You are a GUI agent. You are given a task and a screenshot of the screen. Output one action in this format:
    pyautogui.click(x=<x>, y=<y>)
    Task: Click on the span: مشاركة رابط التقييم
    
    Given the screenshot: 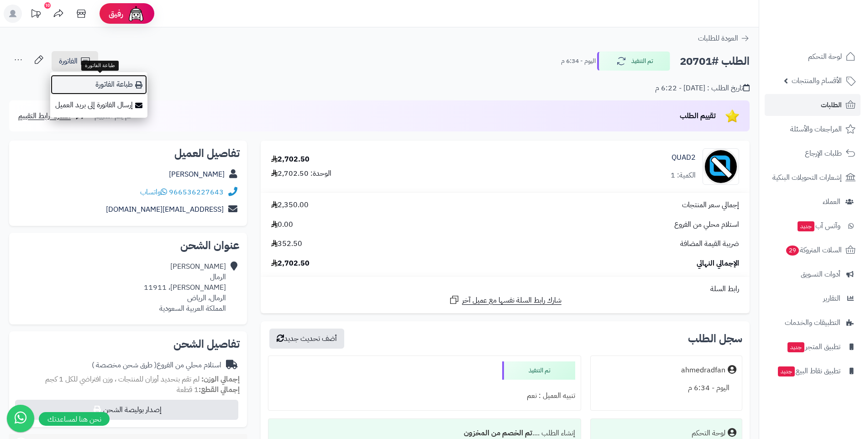 What is the action you would take?
    pyautogui.click(x=44, y=116)
    